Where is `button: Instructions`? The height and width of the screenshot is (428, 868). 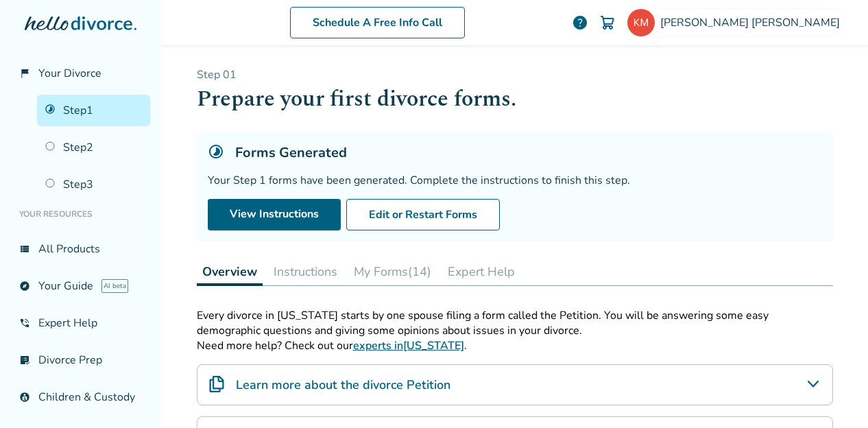 button: Instructions is located at coordinates (305, 271).